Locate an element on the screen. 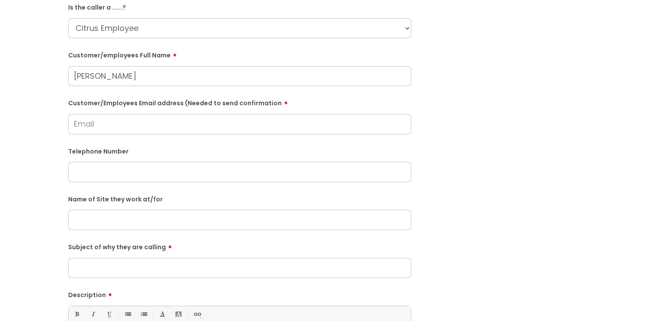  a: Back Color is located at coordinates (178, 314).